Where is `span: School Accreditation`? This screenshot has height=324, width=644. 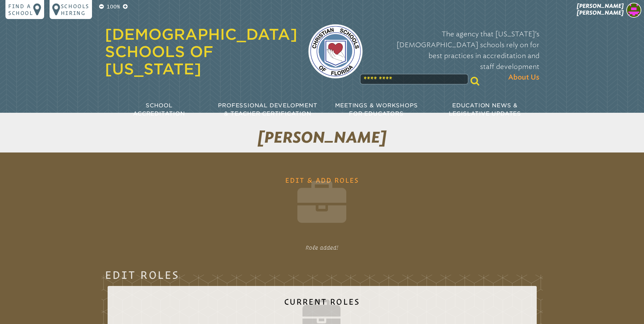 span: School Accreditation is located at coordinates (159, 109).